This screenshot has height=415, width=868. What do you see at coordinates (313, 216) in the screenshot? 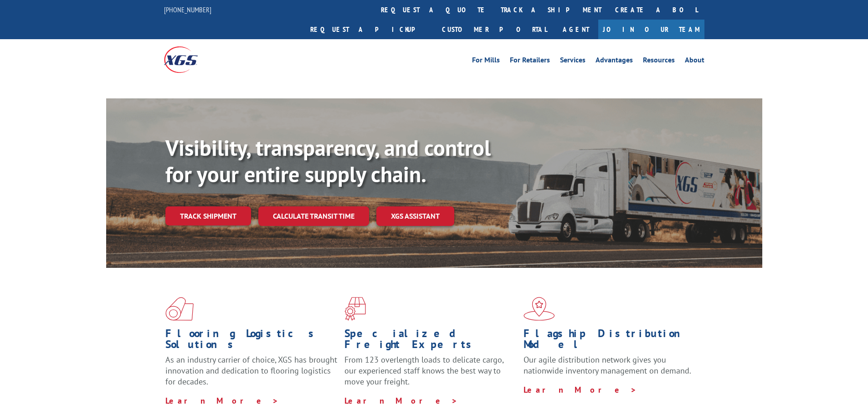
I see `a: Calculate transit time` at bounding box center [313, 216].